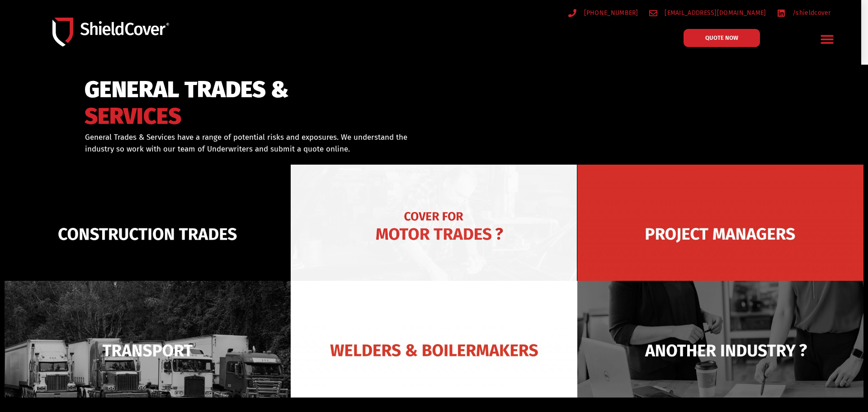 The width and height of the screenshot is (868, 412). What do you see at coordinates (111, 32) in the screenshot?
I see `img: Shield-Cover-Underwriting-Australia-logo-full` at bounding box center [111, 32].